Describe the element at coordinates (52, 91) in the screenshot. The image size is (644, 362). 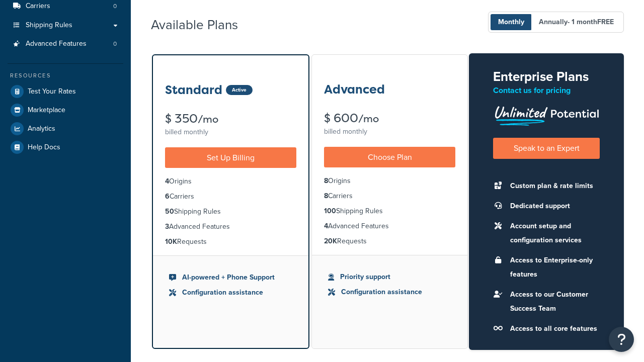
I see `span: Test Your Rates` at that location.